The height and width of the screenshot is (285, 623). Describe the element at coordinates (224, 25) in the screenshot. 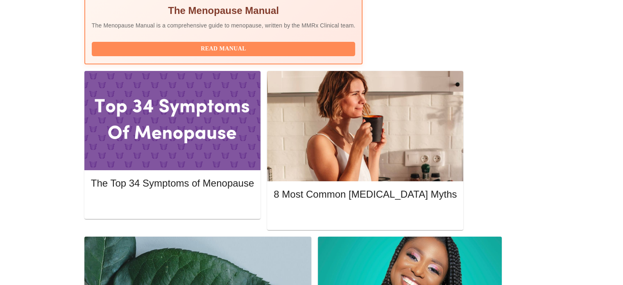

I see `p: The Menopause Manual is a comprehensive guide to menopause, written by the MMRx Clinical team.` at that location.